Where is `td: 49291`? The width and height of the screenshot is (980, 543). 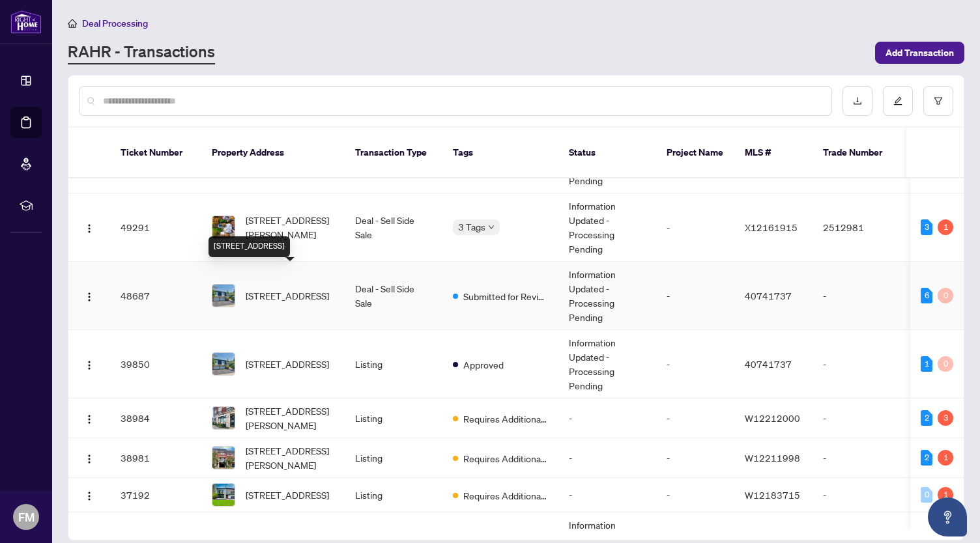 td: 49291 is located at coordinates (156, 228).